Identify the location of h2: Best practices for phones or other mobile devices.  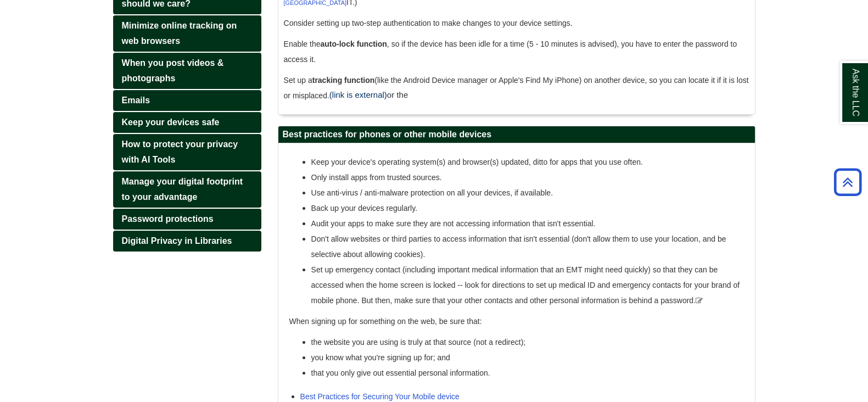
(517, 134).